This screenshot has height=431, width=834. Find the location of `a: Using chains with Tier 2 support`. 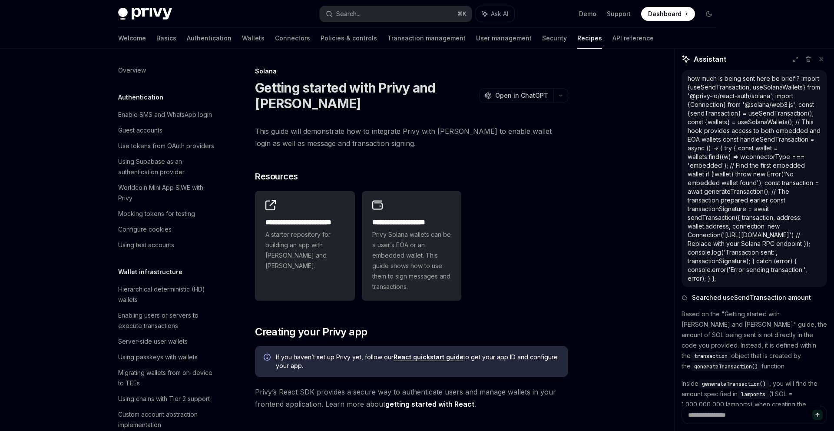

a: Using chains with Tier 2 support is located at coordinates (167, 399).